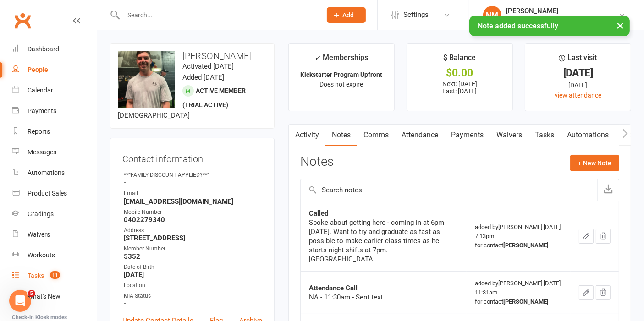 The image size is (644, 321). Describe the element at coordinates (550, 25) in the screenshot. I see `div: Note added successfully` at that location.